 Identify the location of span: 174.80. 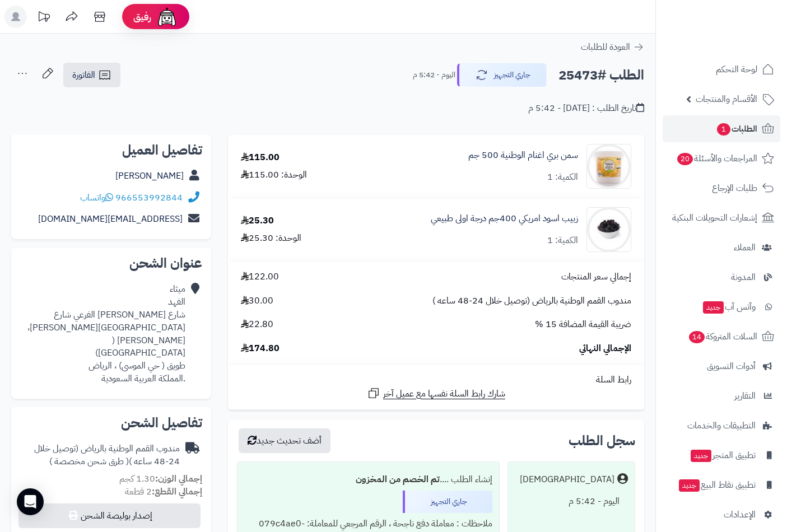
(260, 348).